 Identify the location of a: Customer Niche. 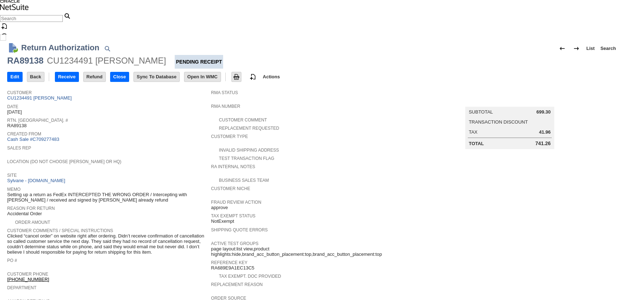
(230, 188).